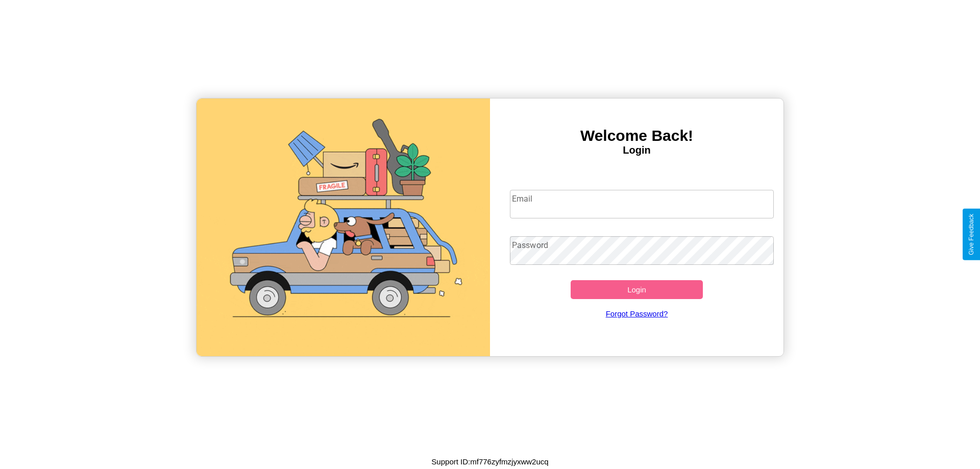 The height and width of the screenshot is (469, 980). Describe the element at coordinates (636, 135) in the screenshot. I see `h3: Welcome Back!` at that location.